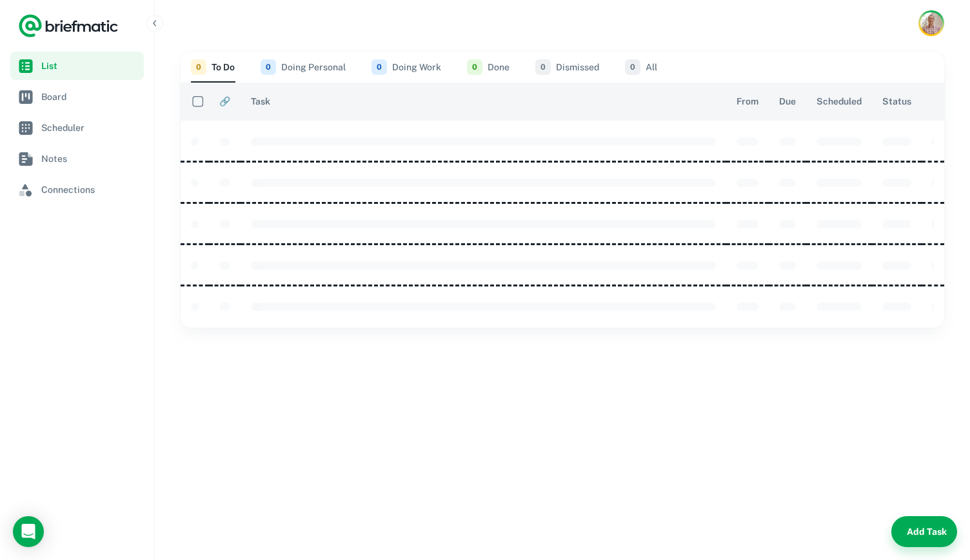 The width and height of the screenshot is (970, 560). Describe the element at coordinates (90, 128) in the screenshot. I see `span: Scheduler` at that location.